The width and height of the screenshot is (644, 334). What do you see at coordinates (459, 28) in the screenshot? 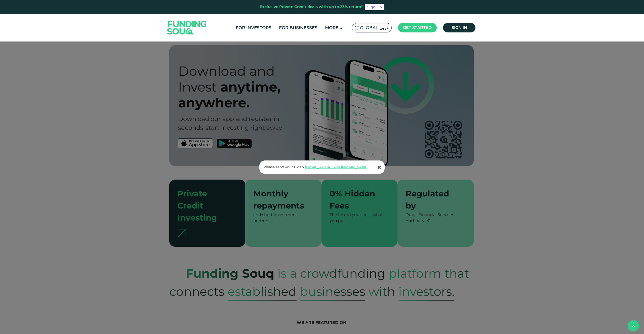
I see `a: Sign in` at bounding box center [459, 28].